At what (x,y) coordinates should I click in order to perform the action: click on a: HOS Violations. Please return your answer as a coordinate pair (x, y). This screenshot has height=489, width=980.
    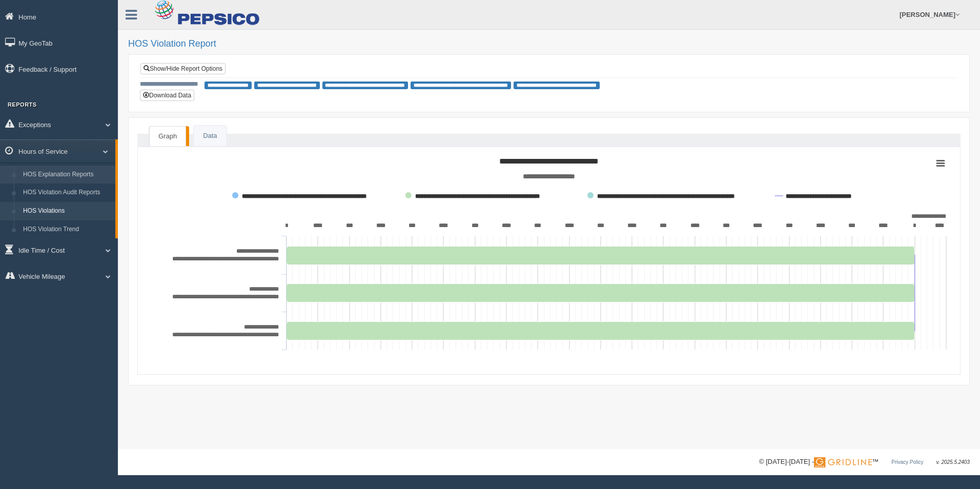
    Looking at the image, I should click on (66, 211).